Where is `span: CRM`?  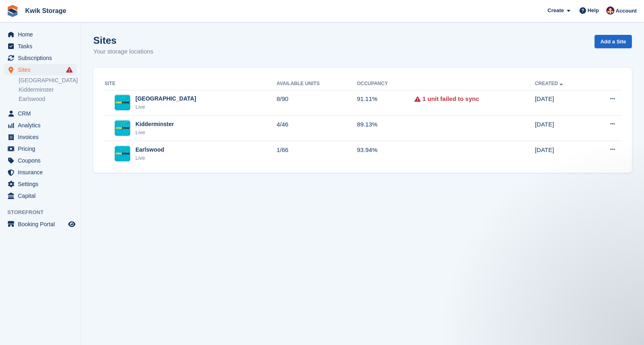 span: CRM is located at coordinates (42, 114).